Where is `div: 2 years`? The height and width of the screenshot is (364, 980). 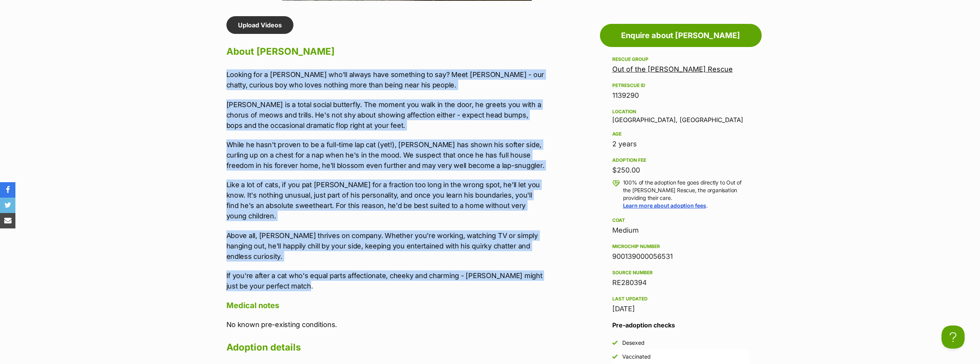 div: 2 years is located at coordinates (681, 144).